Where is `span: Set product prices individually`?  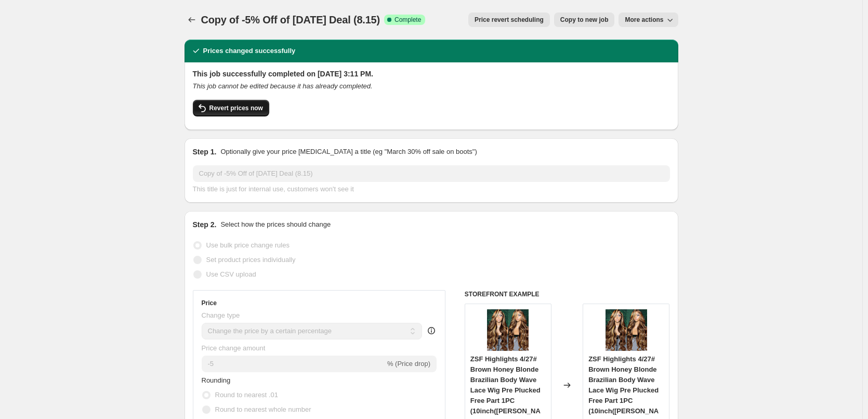 span: Set product prices individually is located at coordinates (251, 259).